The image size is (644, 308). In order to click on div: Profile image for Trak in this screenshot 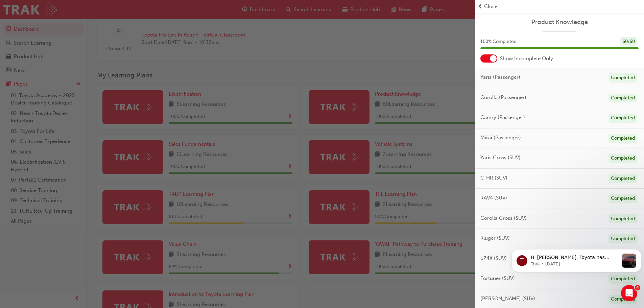, I will do `click(13, 25)`.